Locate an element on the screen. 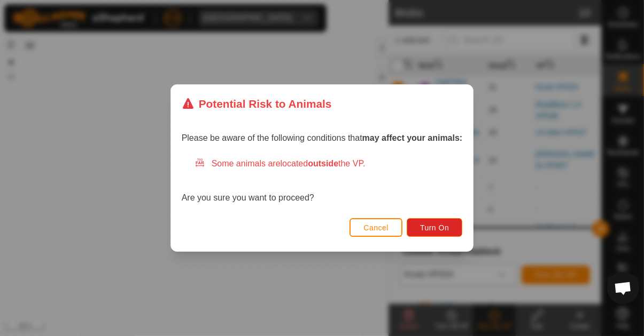 The image size is (644, 336). span: located the VP. is located at coordinates (323, 163).